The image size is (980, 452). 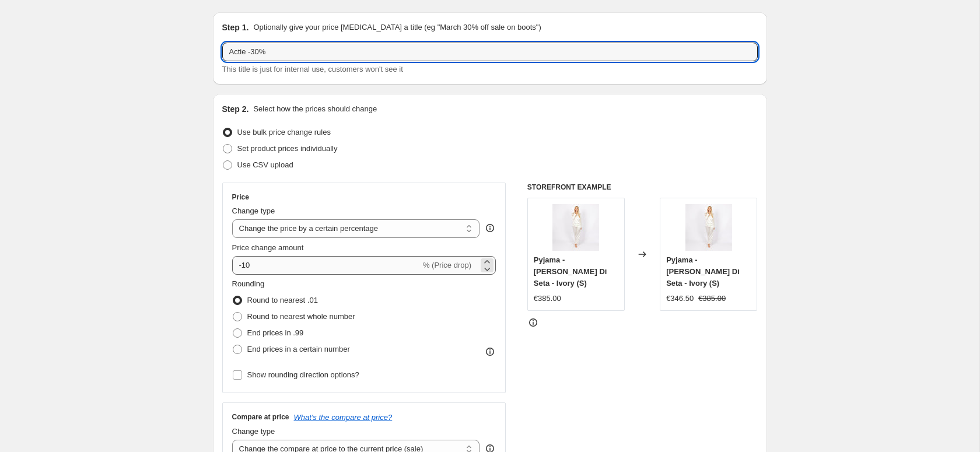 I want to click on span: End prices in a certain number, so click(x=299, y=349).